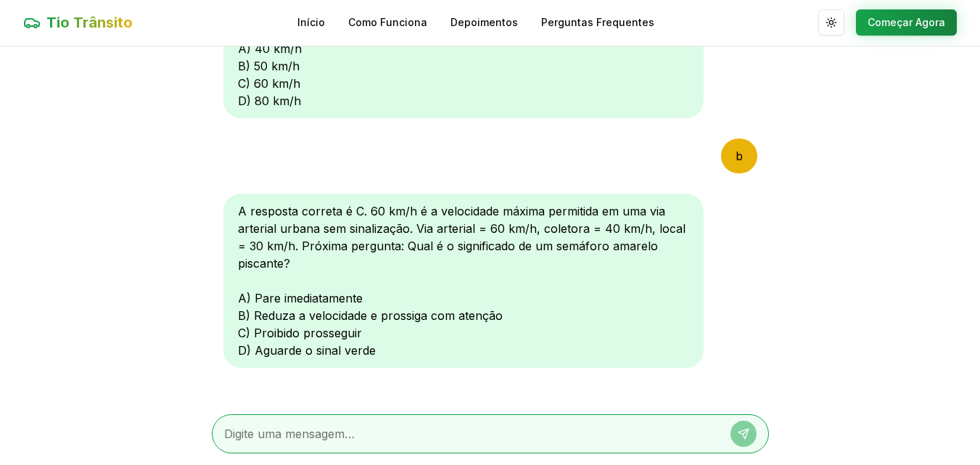 The image size is (980, 465). What do you see at coordinates (906, 23) in the screenshot?
I see `button: Começar Agora` at bounding box center [906, 23].